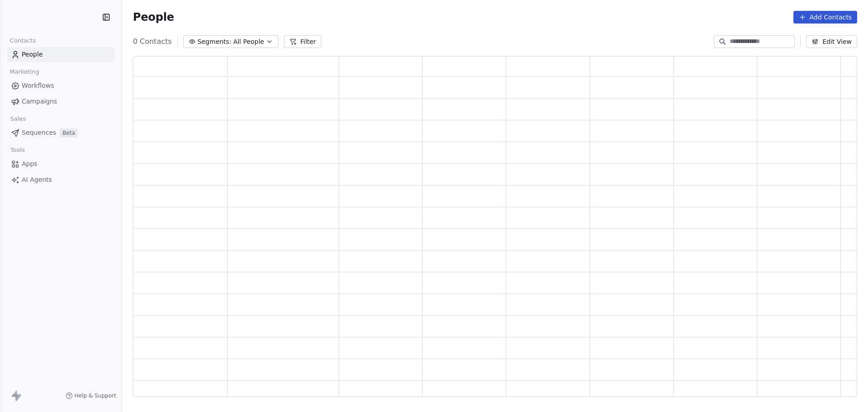  Describe the element at coordinates (18, 119) in the screenshot. I see `span: Sales` at that location.